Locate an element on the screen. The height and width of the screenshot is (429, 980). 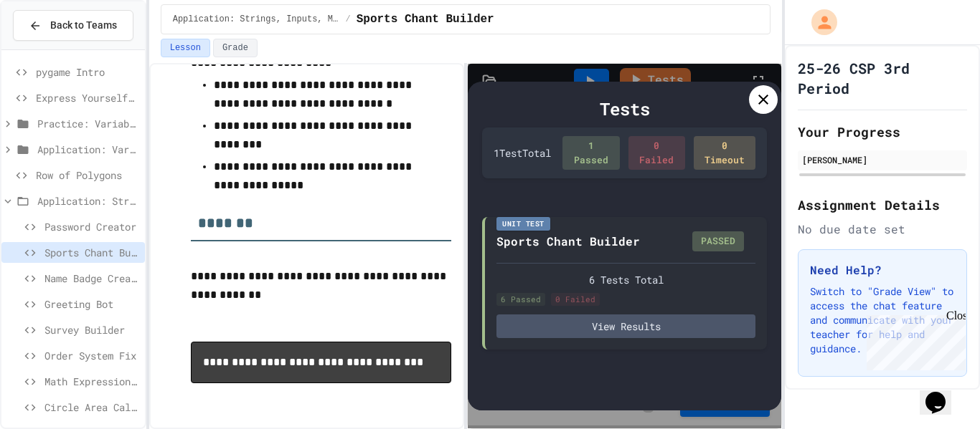
span: Row of Polygons is located at coordinates (88, 175).